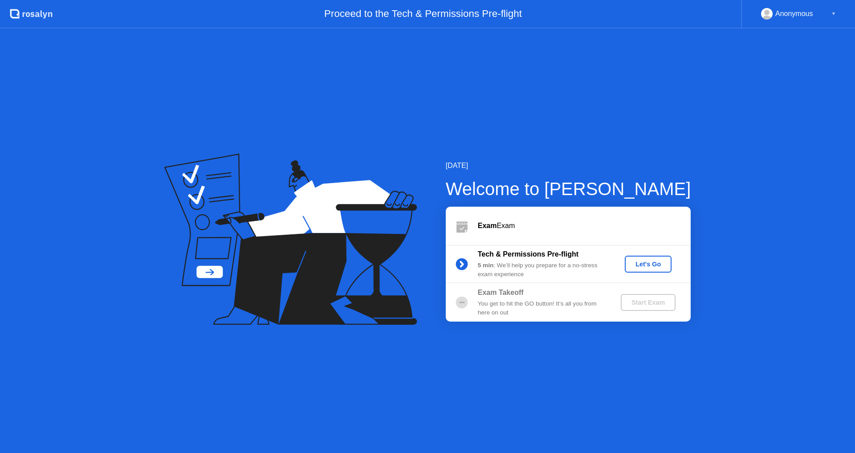  What do you see at coordinates (500, 292) in the screenshot?
I see `b: Exam Takeoff` at bounding box center [500, 292].